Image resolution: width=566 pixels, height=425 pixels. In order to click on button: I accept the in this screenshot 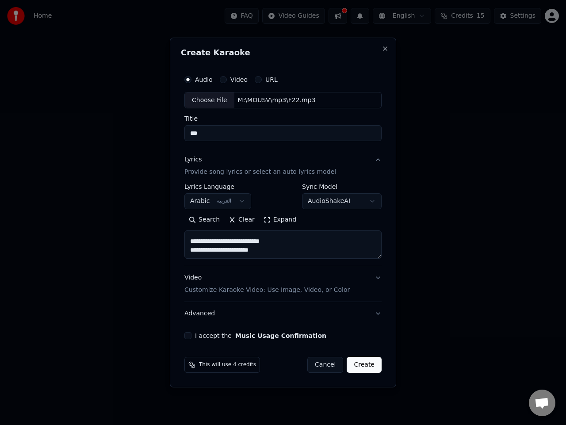, I will do `click(281, 335)`.